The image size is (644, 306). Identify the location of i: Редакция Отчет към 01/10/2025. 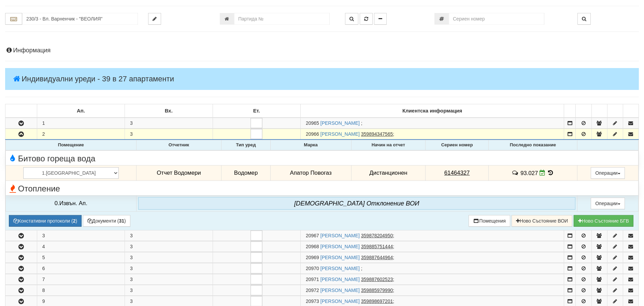
(542, 173).